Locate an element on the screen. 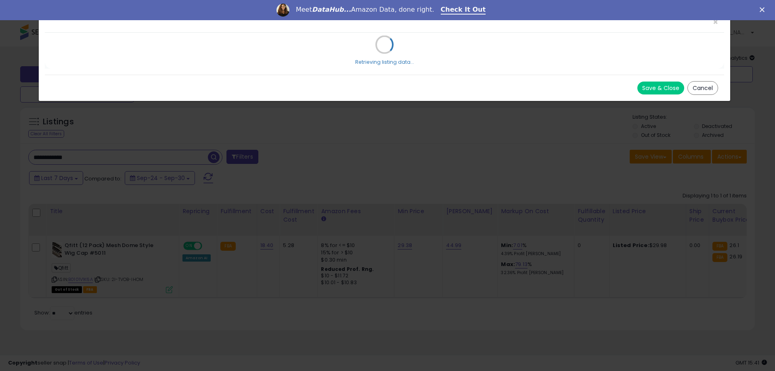 The width and height of the screenshot is (775, 371). button: Cancel is located at coordinates (703, 88).